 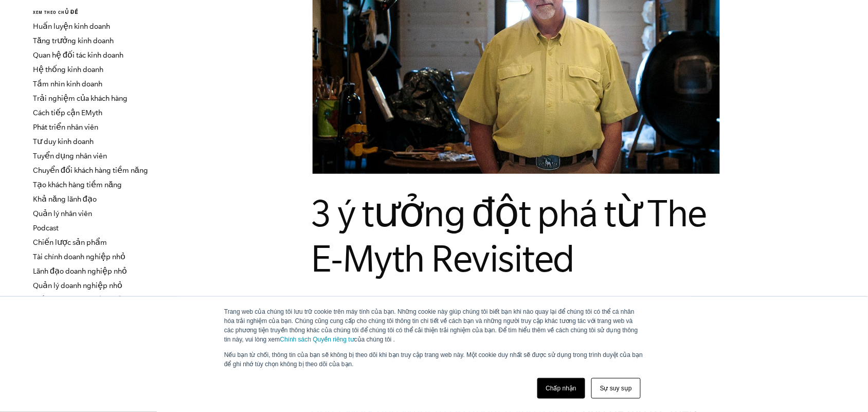 I want to click on a: Hệ thống kinh doanh, so click(x=68, y=69).